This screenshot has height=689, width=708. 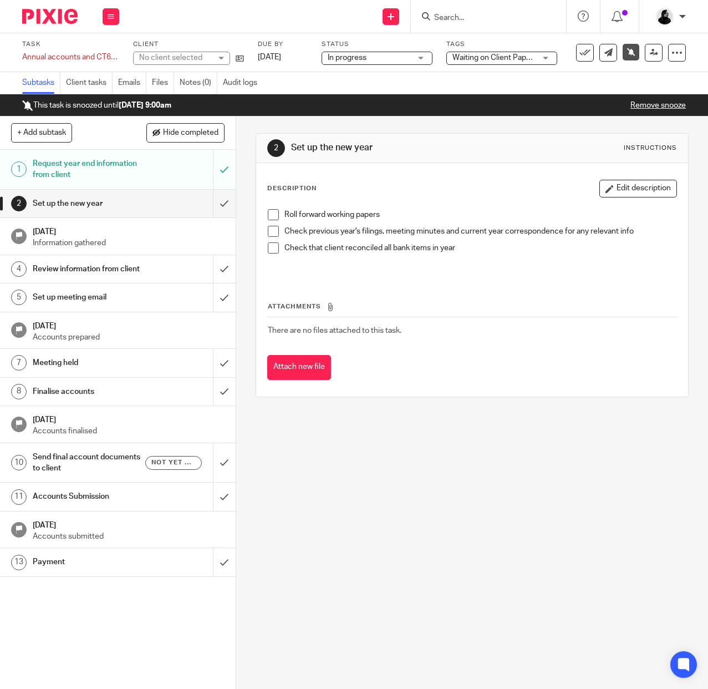 I want to click on div: 7, so click(x=19, y=363).